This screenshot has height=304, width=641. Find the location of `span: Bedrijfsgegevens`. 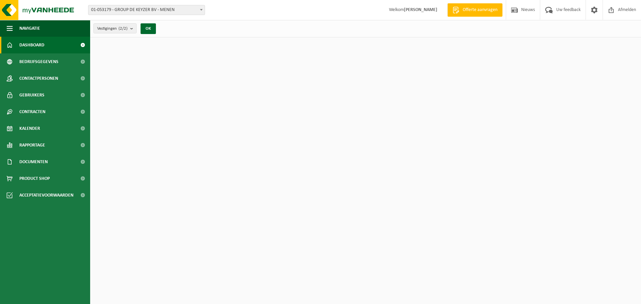

span: Bedrijfsgegevens is located at coordinates (39, 62).